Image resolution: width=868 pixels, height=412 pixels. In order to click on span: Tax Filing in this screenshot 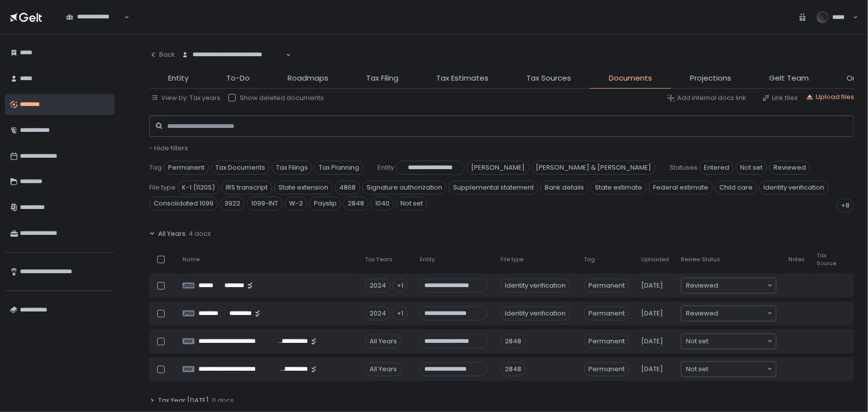, I will do `click(382, 78)`.